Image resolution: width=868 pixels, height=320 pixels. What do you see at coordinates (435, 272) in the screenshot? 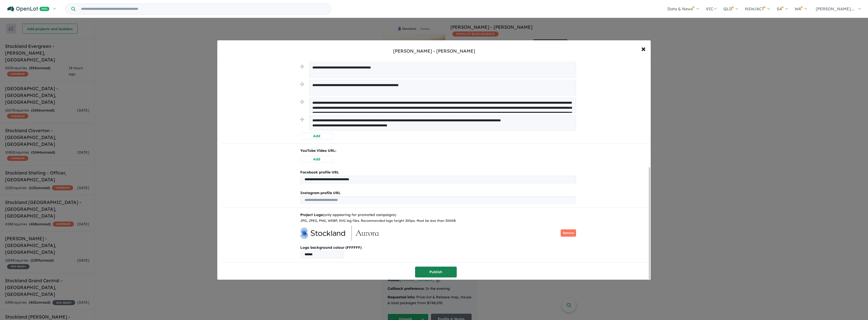
I see `button: Publish` at bounding box center [435, 272].